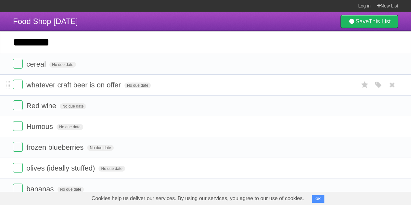 Image resolution: width=411 pixels, height=205 pixels. Describe the element at coordinates (56, 147) in the screenshot. I see `span: frozen blueberries` at that location.